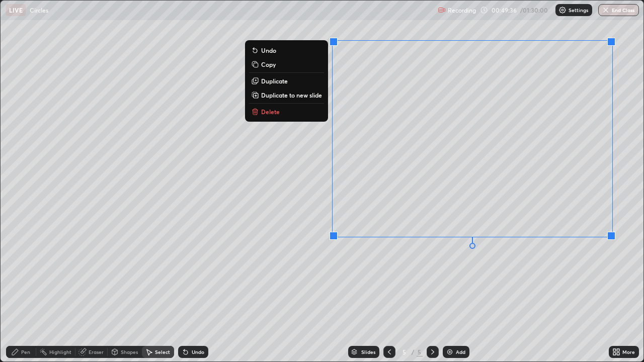 This screenshot has height=362, width=644. I want to click on div: Select, so click(162, 352).